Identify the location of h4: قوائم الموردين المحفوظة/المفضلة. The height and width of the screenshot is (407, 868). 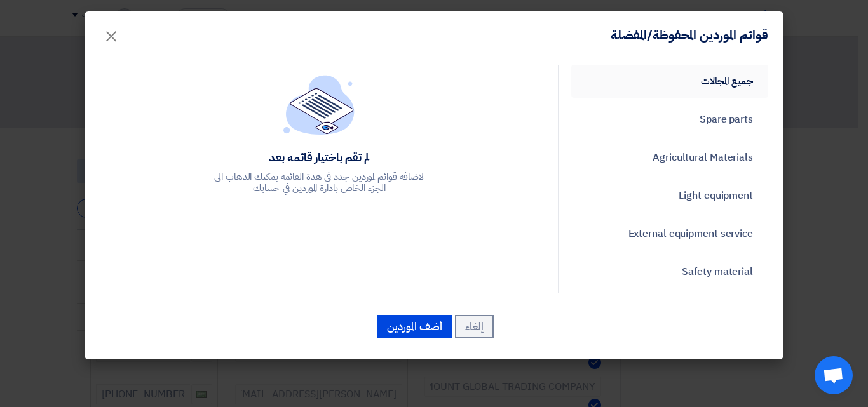
(689, 35).